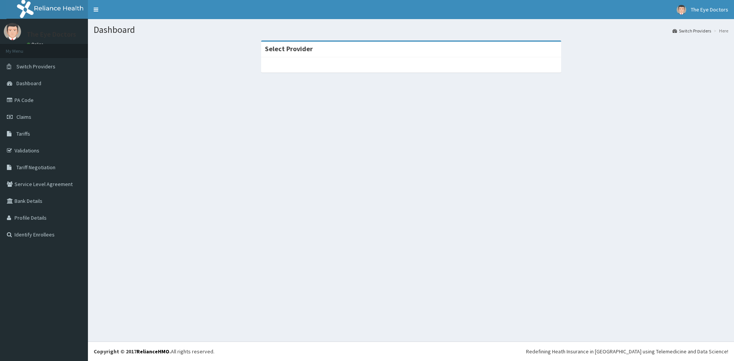 This screenshot has width=734, height=361. I want to click on span: The Eye Doctors, so click(710, 10).